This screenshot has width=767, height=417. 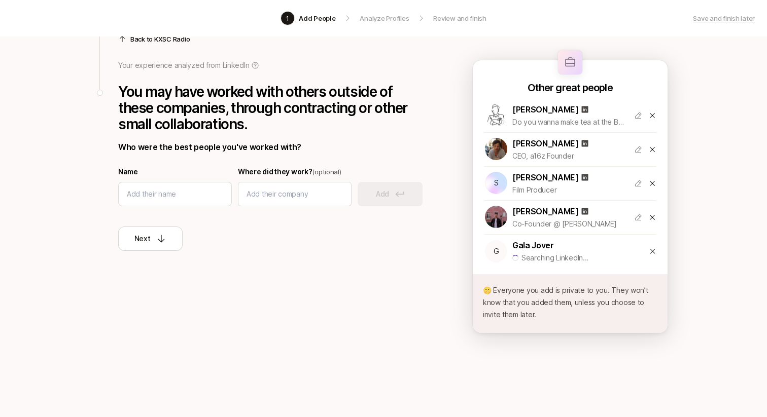 I want to click on p: Who were the best people you've worked with?, so click(x=270, y=147).